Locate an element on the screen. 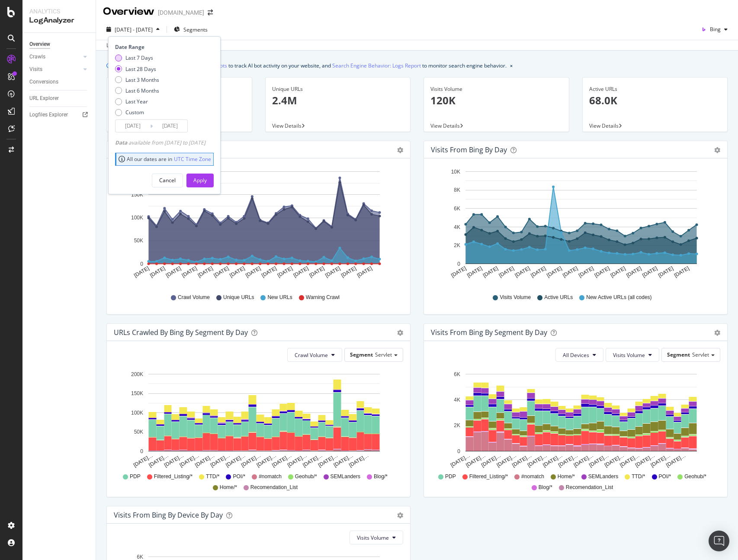 Image resolution: width=738 pixels, height=560 pixels. div: Last 28 Days is located at coordinates (141, 69).